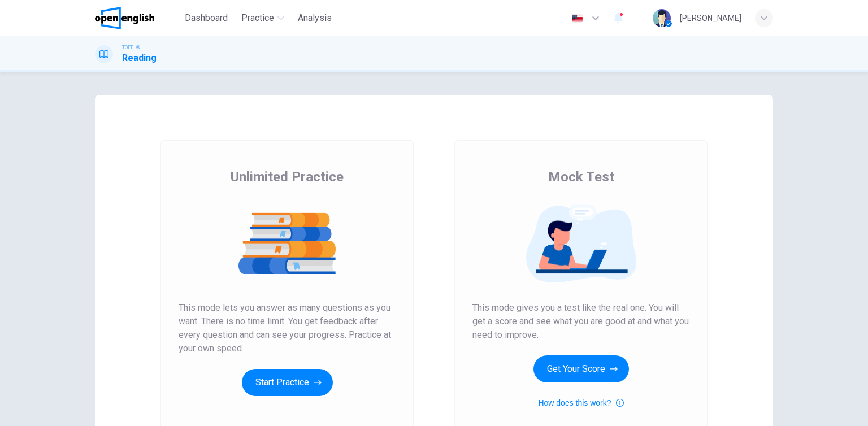 This screenshot has width=868, height=426. Describe the element at coordinates (315, 18) in the screenshot. I see `span: Analysis` at that location.